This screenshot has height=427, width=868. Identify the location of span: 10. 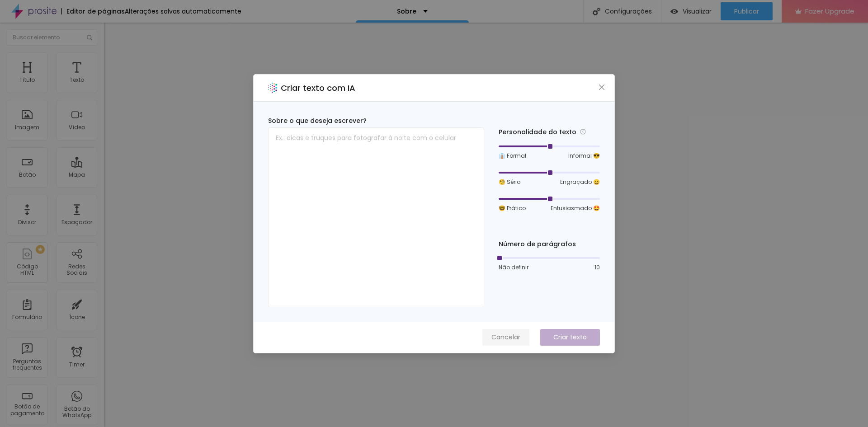
(597, 267).